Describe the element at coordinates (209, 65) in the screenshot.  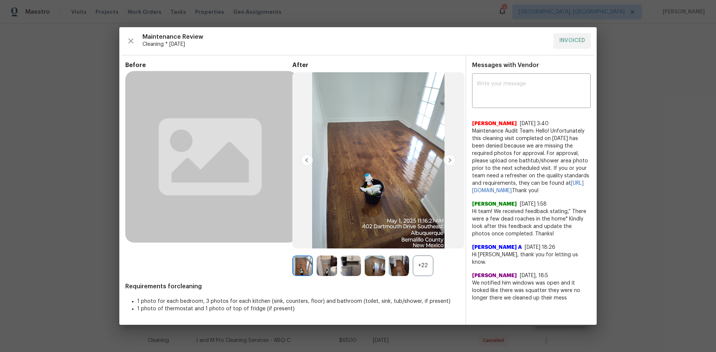
I see `span: Before` at that location.